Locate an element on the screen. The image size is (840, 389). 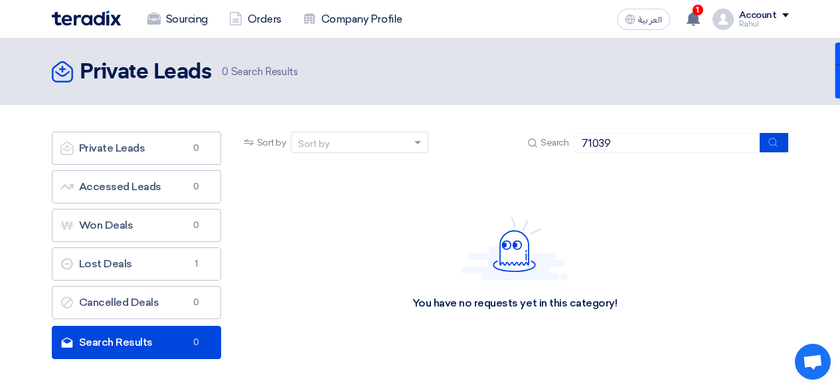
a: Search Results0 is located at coordinates (136, 342).